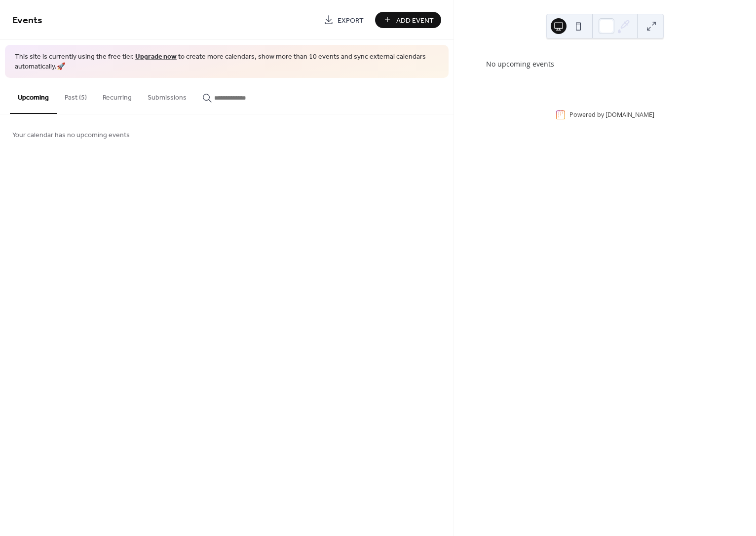 This screenshot has height=536, width=756. What do you see at coordinates (226, 62) in the screenshot?
I see `span: This site is currently using the free tier. to create more calendars, show more than 10 events an...` at bounding box center [226, 62].